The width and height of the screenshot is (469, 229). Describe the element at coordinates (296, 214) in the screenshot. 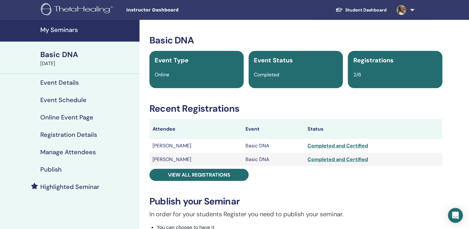

I see `p: In order for your students Register you need to publish your seminar.` at that location.